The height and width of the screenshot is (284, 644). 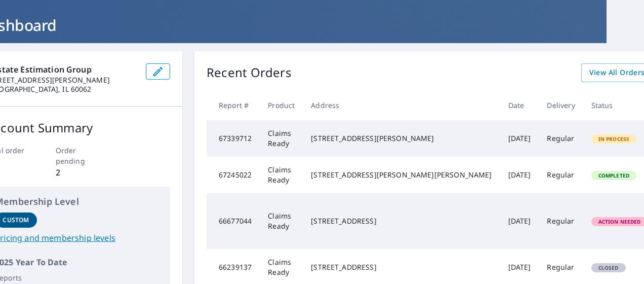 I want to click on th: Address, so click(x=401, y=105).